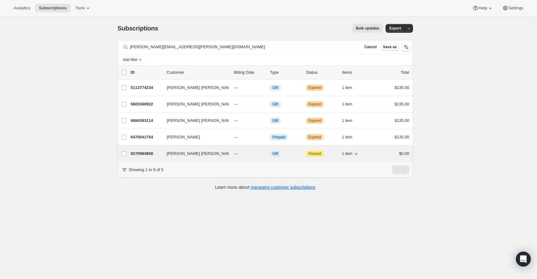 The width and height of the screenshot is (537, 279). What do you see at coordinates (270, 72) in the screenshot?
I see `div: IDCustomerBilling DateTypeStatusItemsTotal` at bounding box center [270, 72].